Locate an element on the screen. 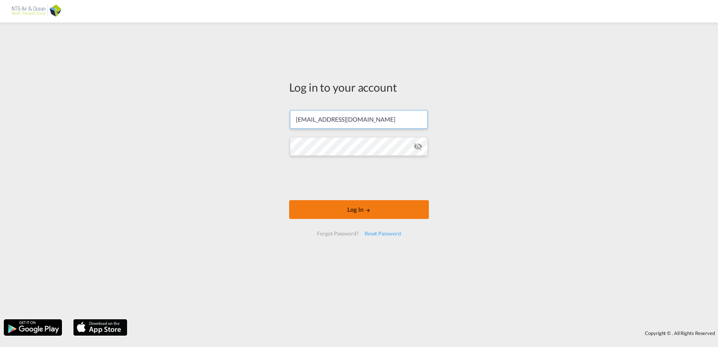 The width and height of the screenshot is (718, 347). button: LOGIN is located at coordinates (359, 210).